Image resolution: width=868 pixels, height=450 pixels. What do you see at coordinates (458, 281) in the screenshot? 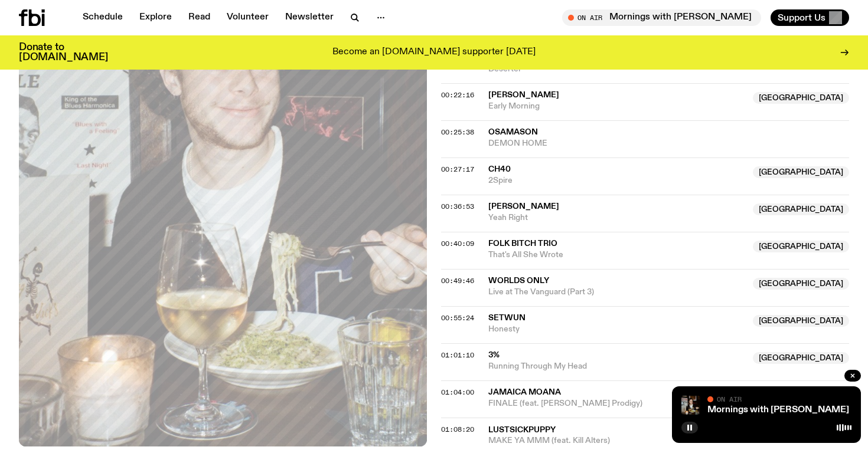
I see `span: 00:49:46` at bounding box center [458, 281].